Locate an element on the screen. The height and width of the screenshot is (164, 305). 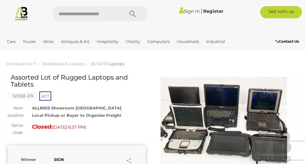
a: Household is located at coordinates (188, 41).